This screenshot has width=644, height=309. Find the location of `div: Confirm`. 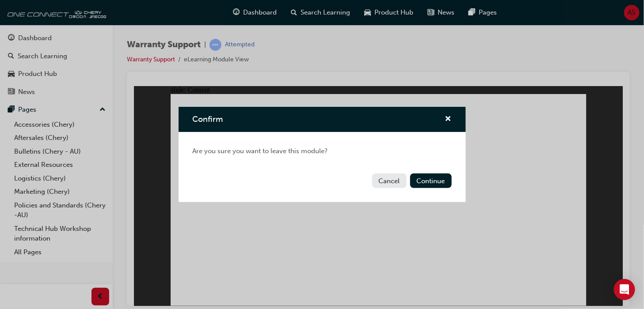

div: Confirm is located at coordinates (322, 154).